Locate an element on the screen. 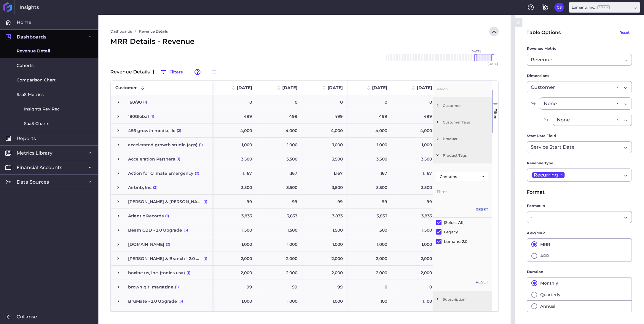 This screenshot has height=324, width=644. ins: Admin is located at coordinates (603, 7).